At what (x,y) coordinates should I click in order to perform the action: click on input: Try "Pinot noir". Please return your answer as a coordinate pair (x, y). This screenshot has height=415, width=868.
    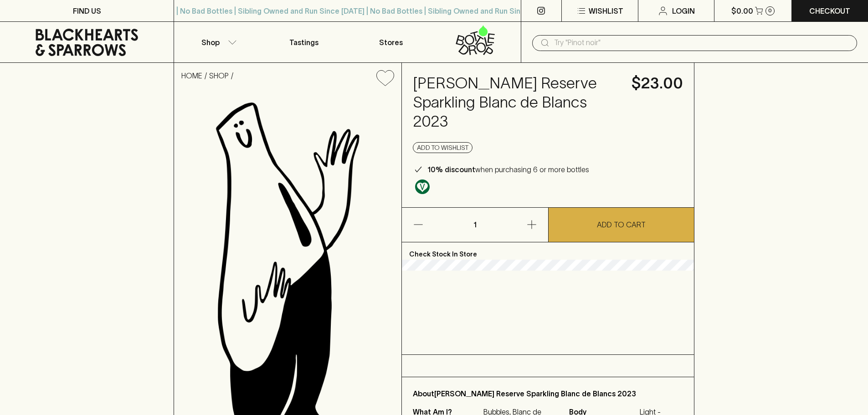
    Looking at the image, I should click on (702, 43).